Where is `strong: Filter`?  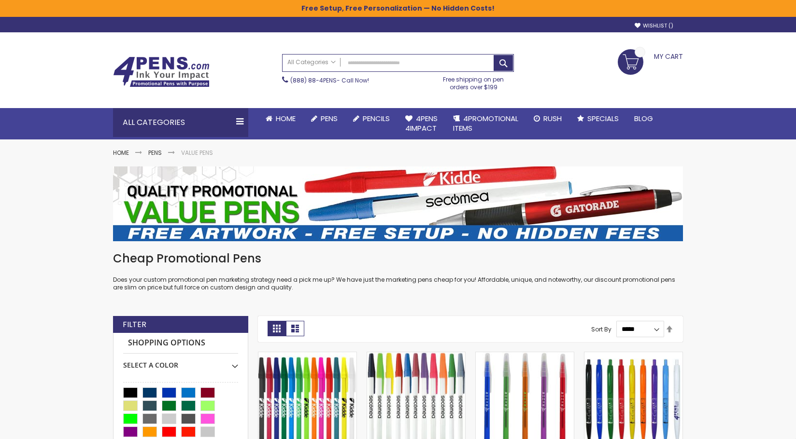
strong: Filter is located at coordinates (134, 325).